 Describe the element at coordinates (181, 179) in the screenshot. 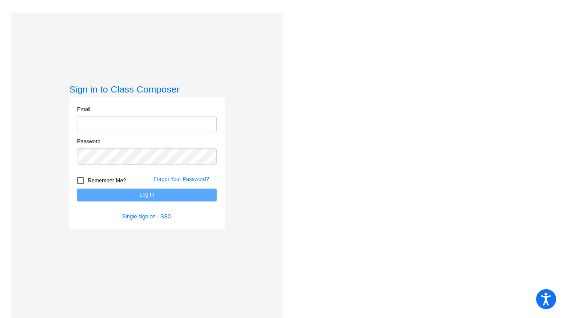

I see `a: Forgot Your Password?` at that location.